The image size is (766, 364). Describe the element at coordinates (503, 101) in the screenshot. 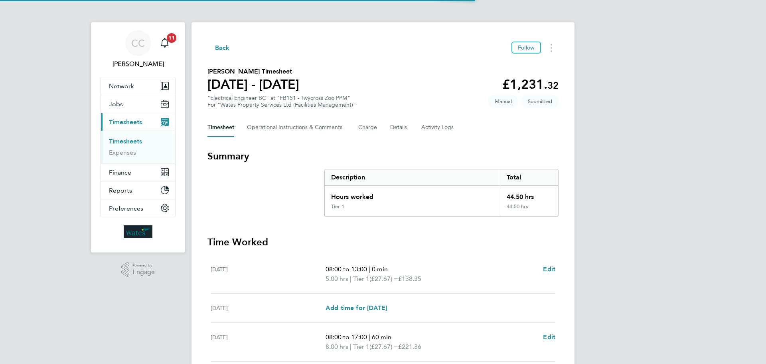

I see `span: This timesheet was manually created.` at that location.